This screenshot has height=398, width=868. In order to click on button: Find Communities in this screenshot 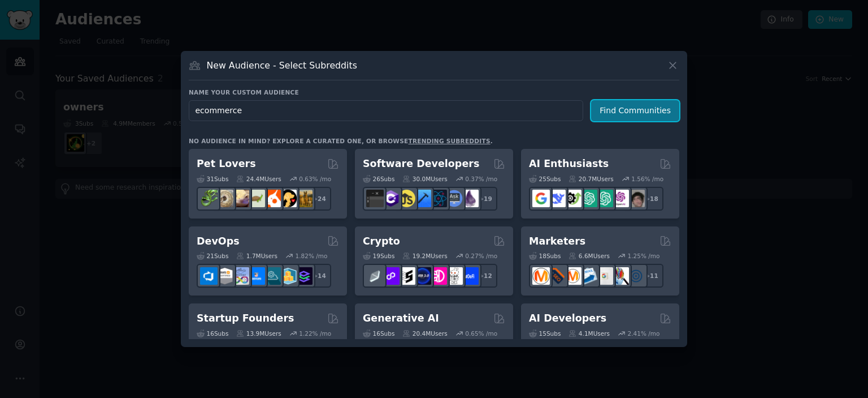, I will do `click(635, 110)`.